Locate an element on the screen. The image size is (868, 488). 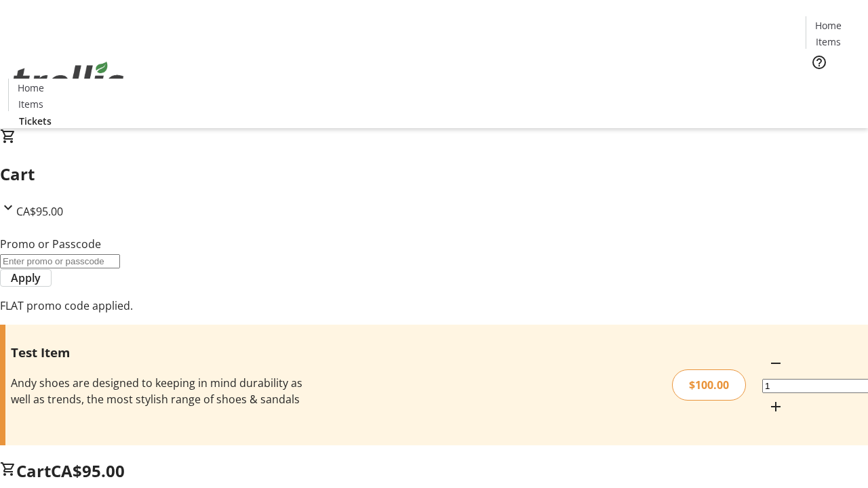
button: Help is located at coordinates (819, 62).